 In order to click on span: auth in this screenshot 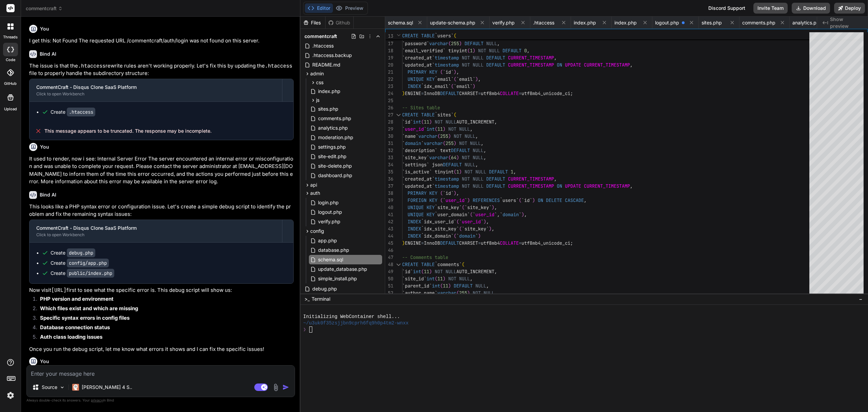, I will do `click(315, 193)`.